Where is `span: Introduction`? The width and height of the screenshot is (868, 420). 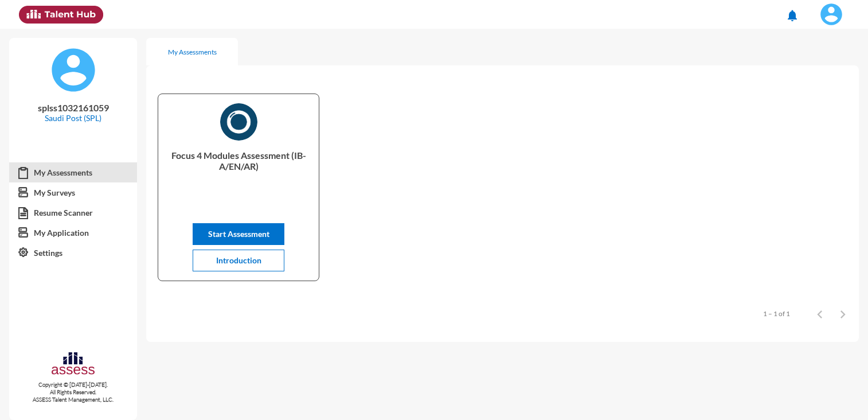 span: Introduction is located at coordinates (239, 260).